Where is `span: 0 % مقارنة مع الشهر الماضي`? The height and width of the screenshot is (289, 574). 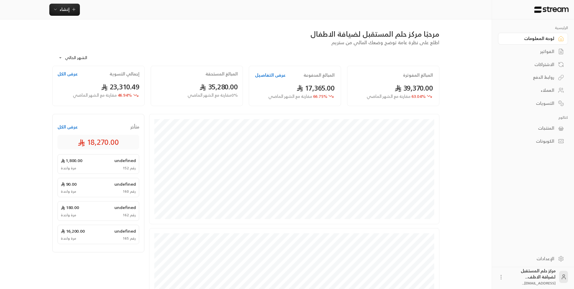
span: 0 % مقارنة مع الشهر الماضي is located at coordinates (213, 95).